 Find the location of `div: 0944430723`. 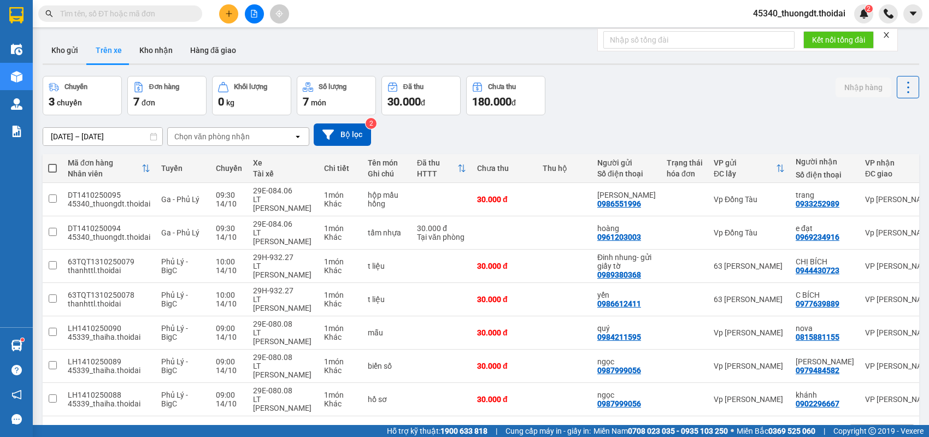

div: 0944430723 is located at coordinates (818, 271).